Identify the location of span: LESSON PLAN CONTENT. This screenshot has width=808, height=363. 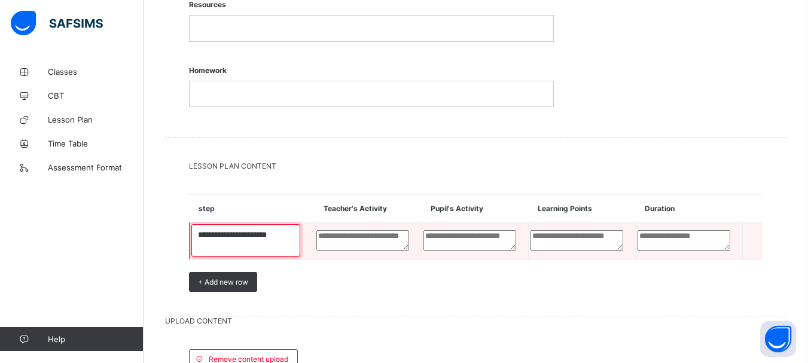
(476, 166).